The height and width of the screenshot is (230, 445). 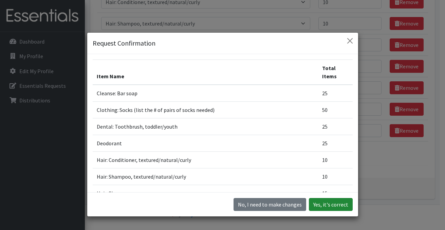 What do you see at coordinates (270, 204) in the screenshot?
I see `button: No I need to make changes` at bounding box center [270, 204].